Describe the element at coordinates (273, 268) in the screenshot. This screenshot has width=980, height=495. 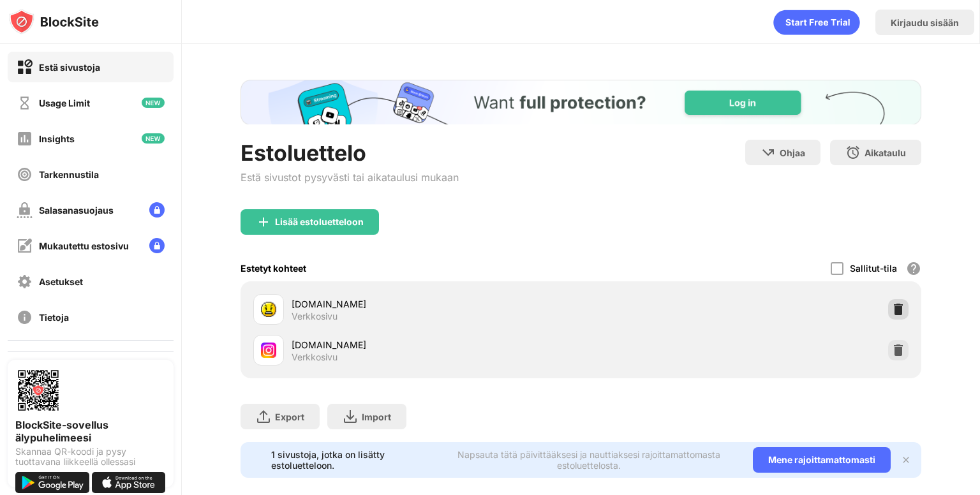
I see `div: Estetyt kohteet` at that location.